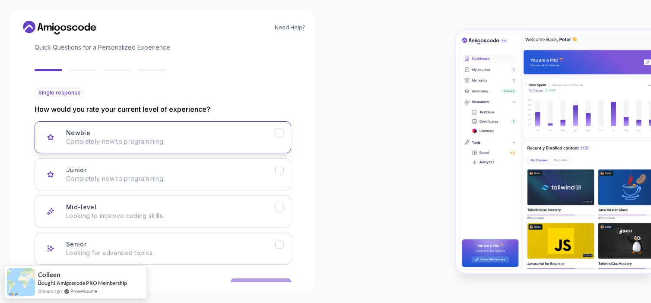 This screenshot has height=303, width=651. Describe the element at coordinates (92, 283) in the screenshot. I see `a: Amigoscode PRO Membership` at that location.